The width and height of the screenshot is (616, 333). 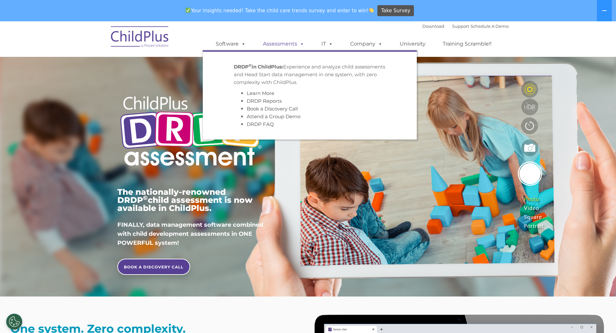 I want to click on img: ChildPlus by Procare Solutions, so click(x=140, y=38).